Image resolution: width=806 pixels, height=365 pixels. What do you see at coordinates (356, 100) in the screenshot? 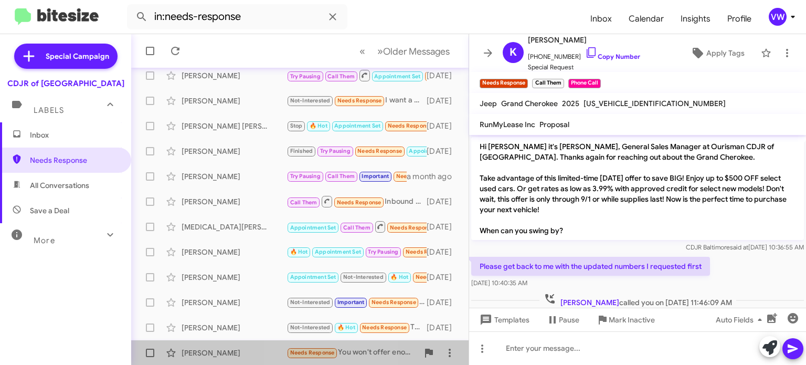
I see `div: I want a otd price` at bounding box center [356, 100].